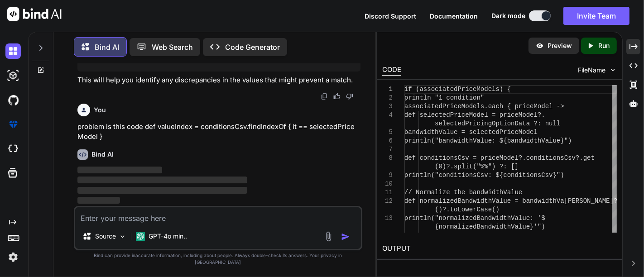  What do you see at coordinates (597, 16) in the screenshot?
I see `button: Invite Team` at bounding box center [597, 16].